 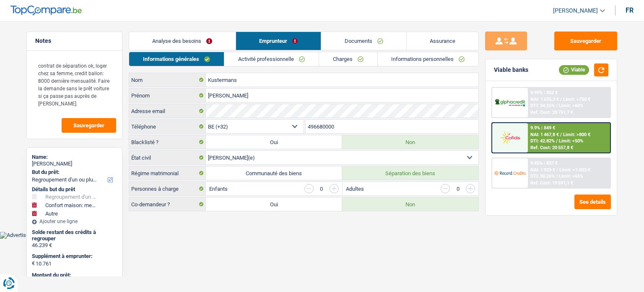 I want to click on span: NAI: 1 635,3 €, so click(x=545, y=99).